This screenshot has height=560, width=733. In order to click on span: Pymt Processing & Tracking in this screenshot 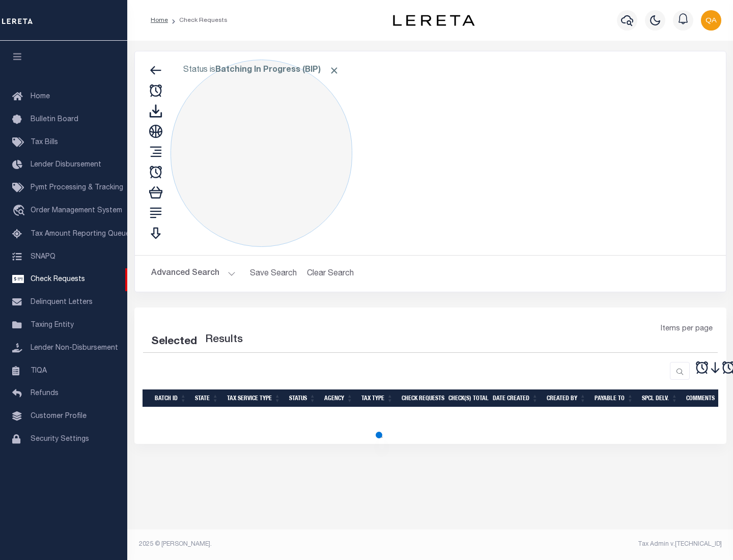, I will do `click(77, 188)`.